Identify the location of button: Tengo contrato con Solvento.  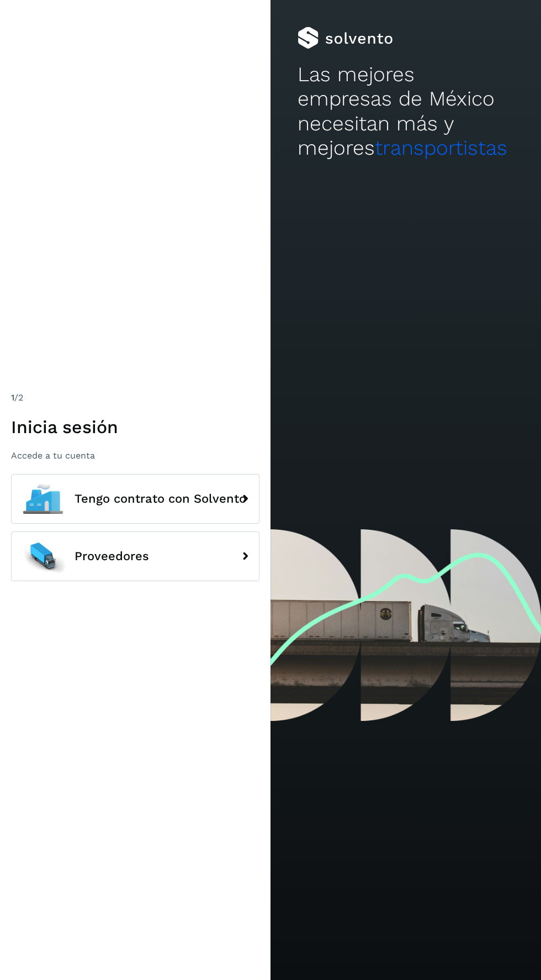
(136, 498).